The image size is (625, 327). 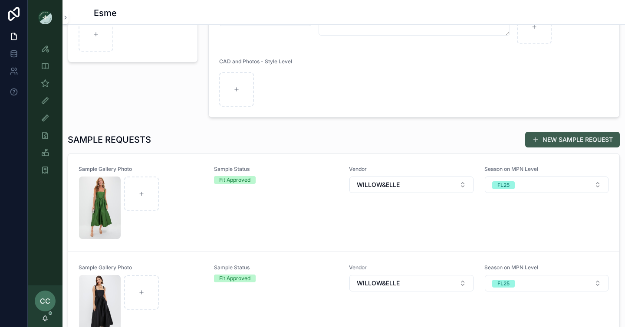 What do you see at coordinates (45, 112) in the screenshot?
I see `div: scrollable content` at bounding box center [45, 112].